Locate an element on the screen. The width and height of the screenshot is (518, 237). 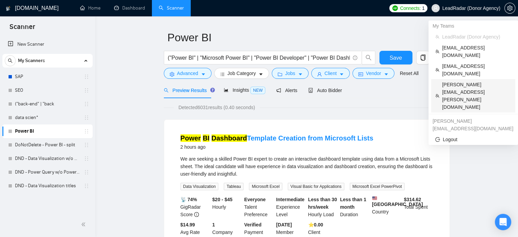
b: ⭐️ 0.00 is located at coordinates (316, 225).